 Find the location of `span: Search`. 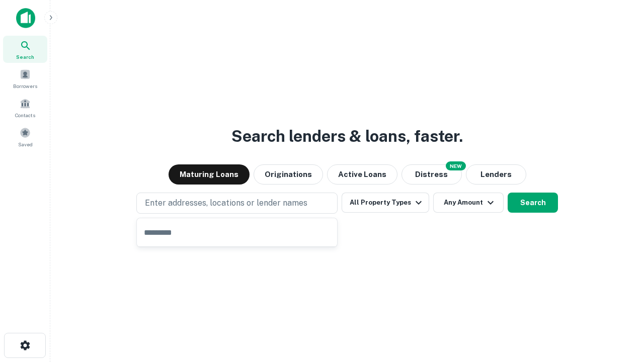

span: Search is located at coordinates (25, 57).